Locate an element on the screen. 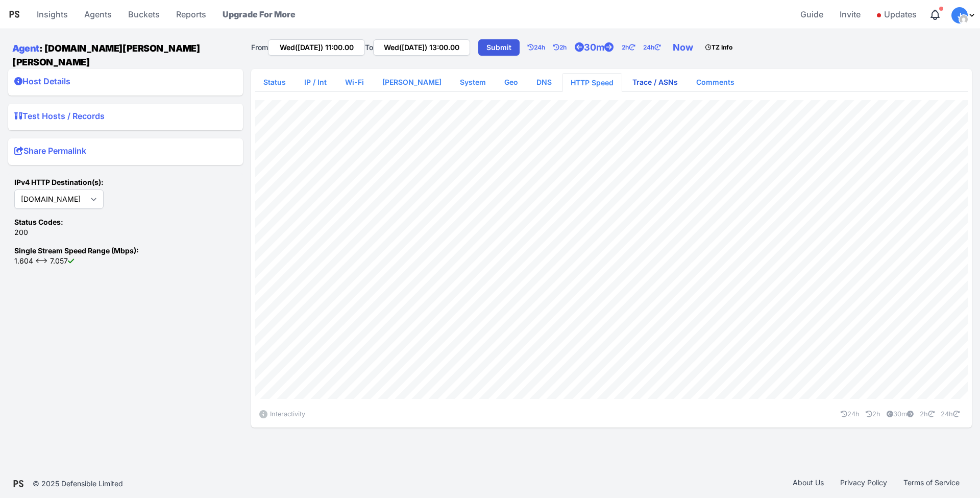 This screenshot has height=498, width=980. a: System is located at coordinates (473, 82).